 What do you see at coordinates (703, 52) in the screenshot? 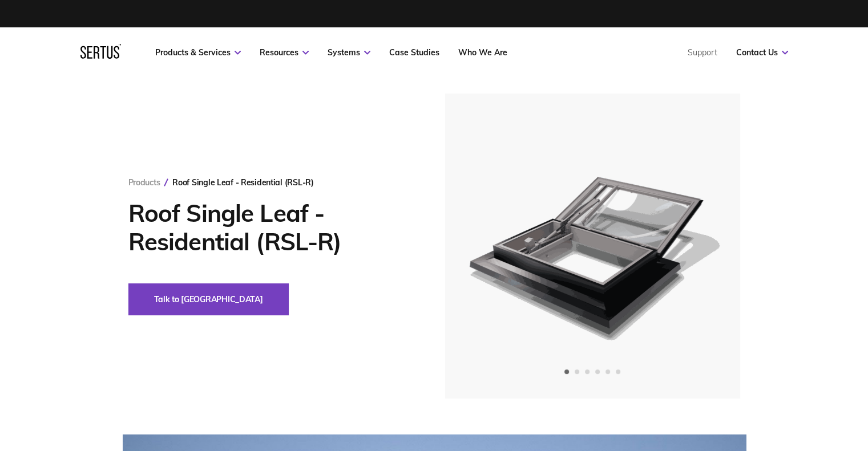
I see `a: Support` at bounding box center [703, 52].